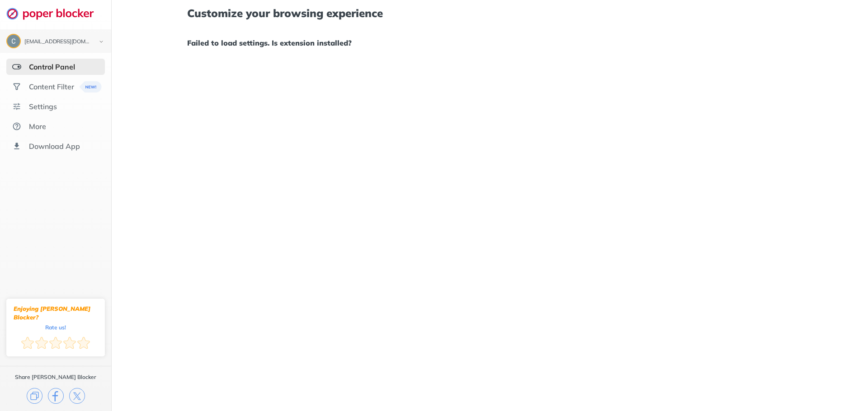 The image size is (868, 411). What do you see at coordinates (16, 107) in the screenshot?
I see `img: settings.svg` at bounding box center [16, 107].